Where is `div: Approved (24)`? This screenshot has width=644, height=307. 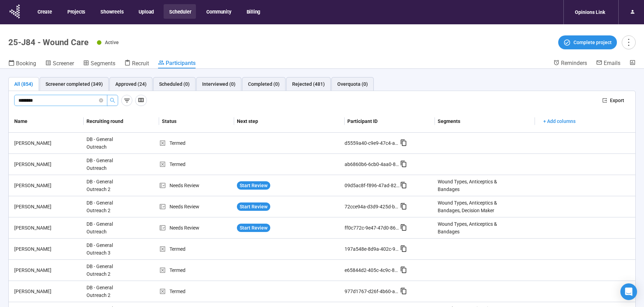 div: Approved (24) is located at coordinates (130, 84).